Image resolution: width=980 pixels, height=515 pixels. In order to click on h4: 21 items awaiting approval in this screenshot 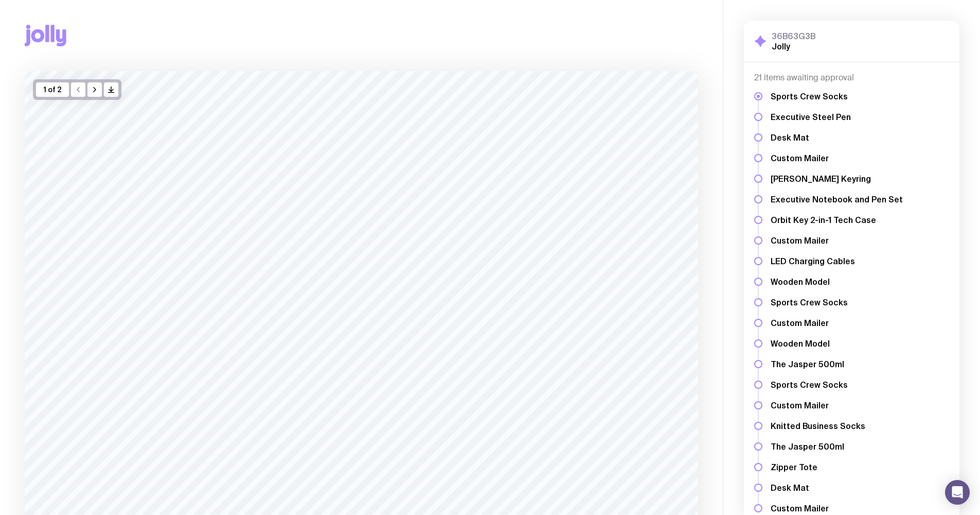, I will do `click(852, 78)`.